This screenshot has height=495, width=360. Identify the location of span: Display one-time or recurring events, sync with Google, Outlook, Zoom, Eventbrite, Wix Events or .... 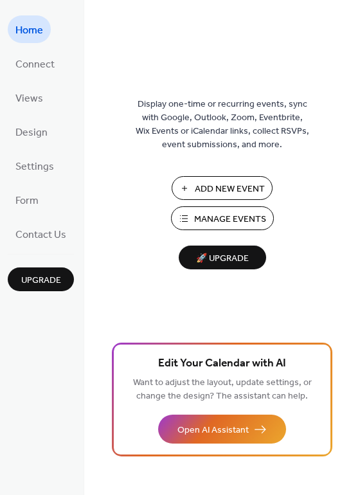
(223, 125).